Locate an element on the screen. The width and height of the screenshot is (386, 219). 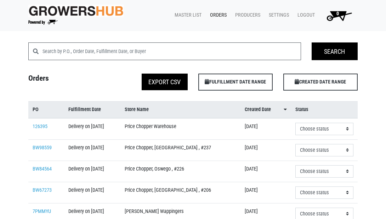
span: Store Name is located at coordinates (137, 110).